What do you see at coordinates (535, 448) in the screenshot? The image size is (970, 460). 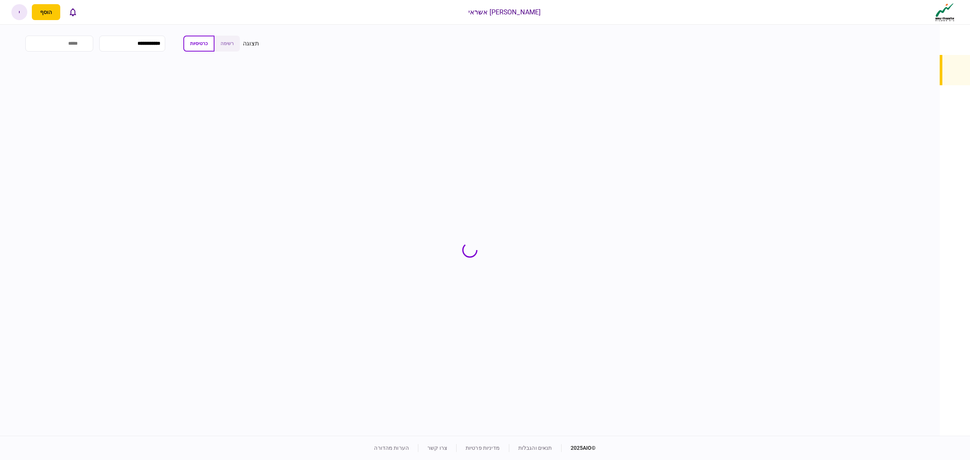 I see `a: תנאים והגבלות` at bounding box center [535, 448].